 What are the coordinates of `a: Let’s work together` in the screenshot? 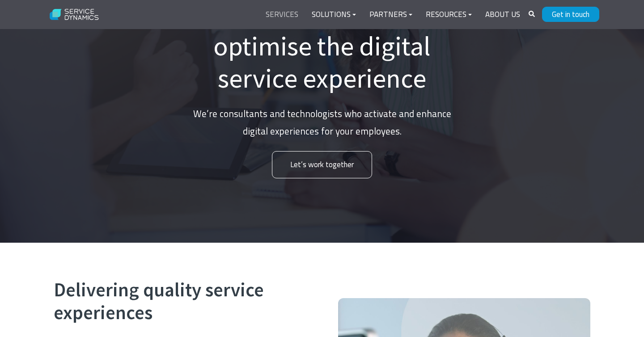 It's located at (322, 165).